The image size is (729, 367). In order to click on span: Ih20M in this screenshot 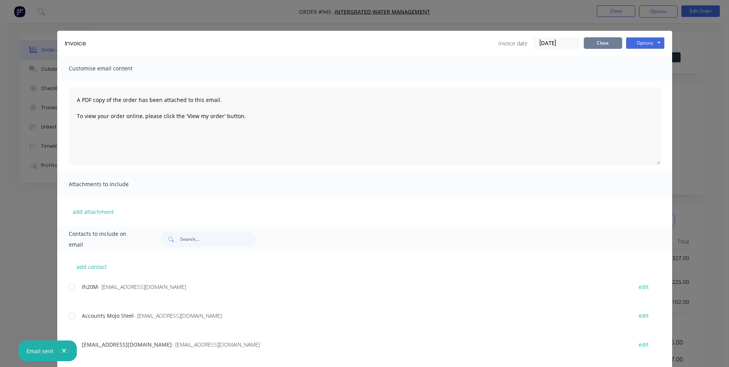, I will do `click(90, 286)`.